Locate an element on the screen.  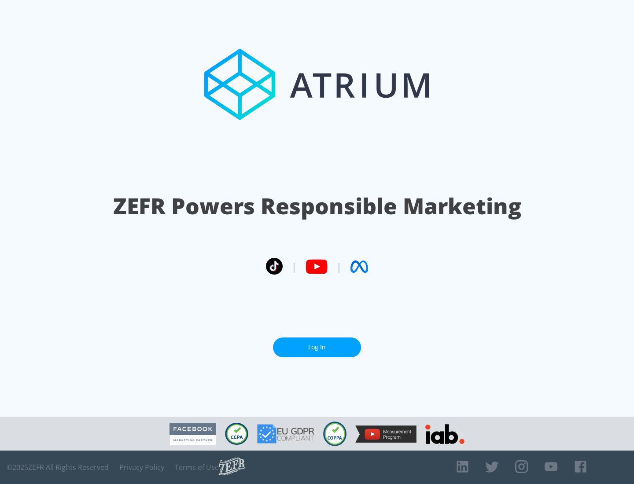
img: COPPA Compliant is located at coordinates (335, 434).